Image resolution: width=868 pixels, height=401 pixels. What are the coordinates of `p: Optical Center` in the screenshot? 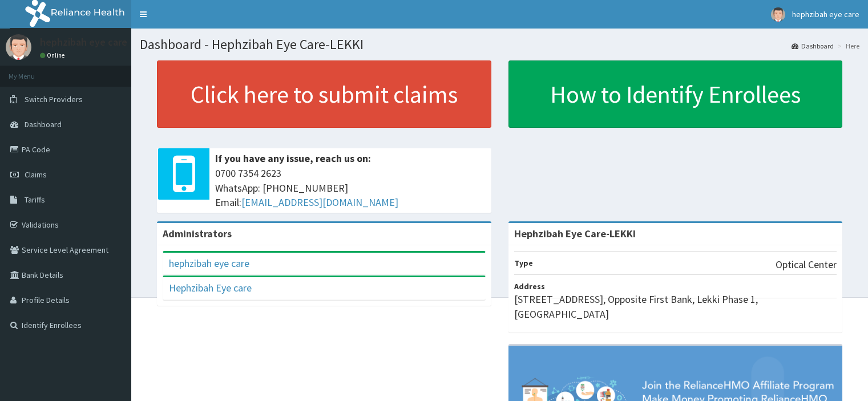 It's located at (806, 265).